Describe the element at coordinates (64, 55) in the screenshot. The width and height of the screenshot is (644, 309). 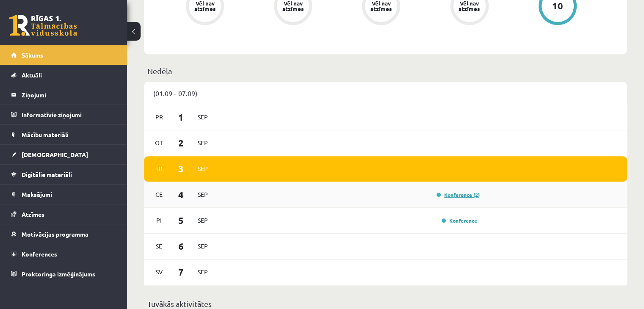
I see `a: Sākums` at that location.